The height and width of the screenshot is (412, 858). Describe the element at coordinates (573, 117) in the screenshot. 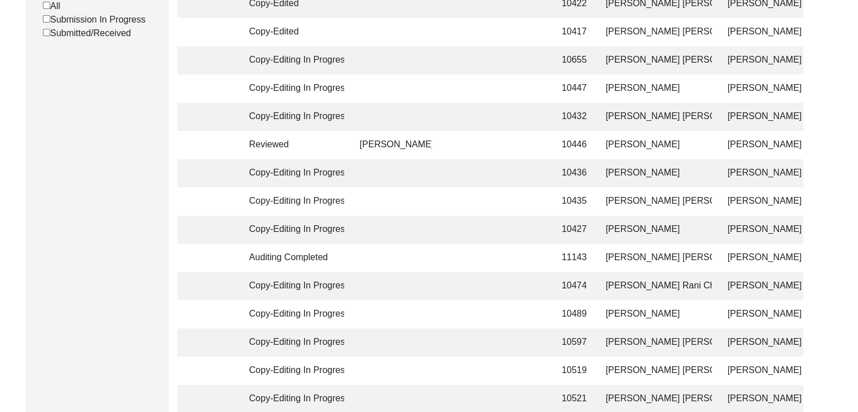

I see `td: 10432` at that location.